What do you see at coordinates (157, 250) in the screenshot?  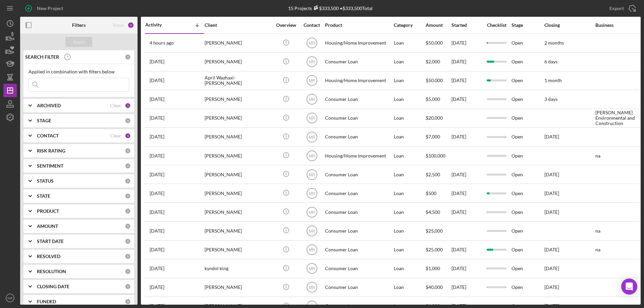 I see `time: 2025-09-01 17:56` at bounding box center [157, 250].